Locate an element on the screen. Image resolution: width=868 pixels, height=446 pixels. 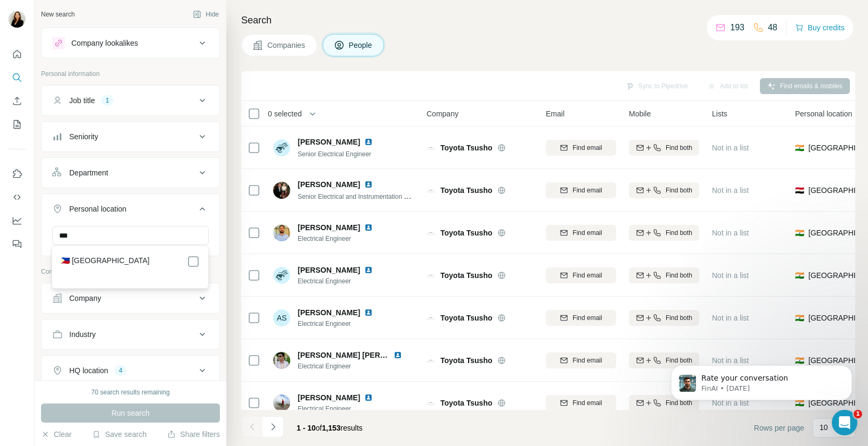
div: 70 search results remaining is located at coordinates (130, 392).